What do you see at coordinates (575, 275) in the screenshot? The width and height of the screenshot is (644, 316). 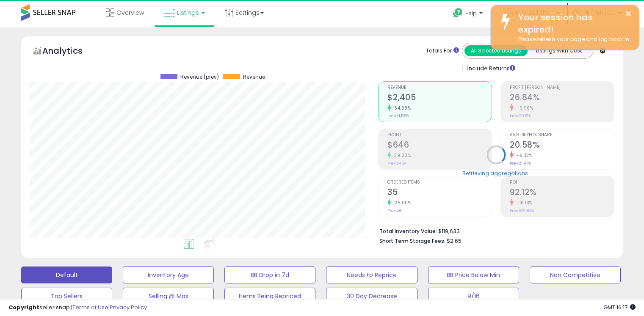 I see `button: Non Competitive` at bounding box center [575, 275].